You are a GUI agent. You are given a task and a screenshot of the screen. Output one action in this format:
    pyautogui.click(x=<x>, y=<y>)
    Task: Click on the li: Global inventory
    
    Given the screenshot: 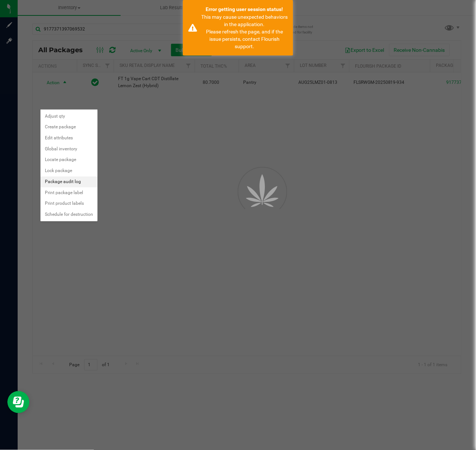 What is the action you would take?
    pyautogui.click(x=69, y=149)
    